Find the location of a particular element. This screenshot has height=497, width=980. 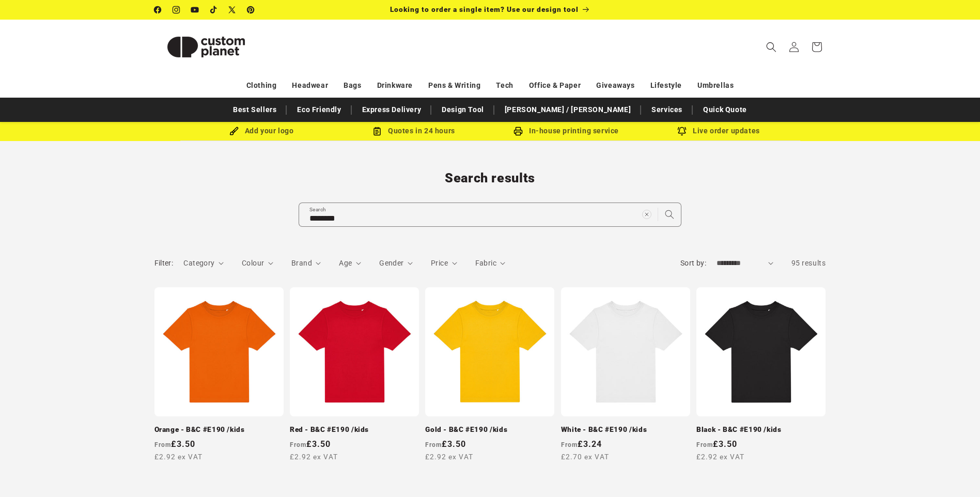

summary: Age (0 selected) is located at coordinates (349, 263).